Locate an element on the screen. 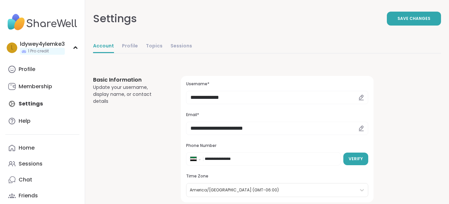  div: Help is located at coordinates (25, 121).